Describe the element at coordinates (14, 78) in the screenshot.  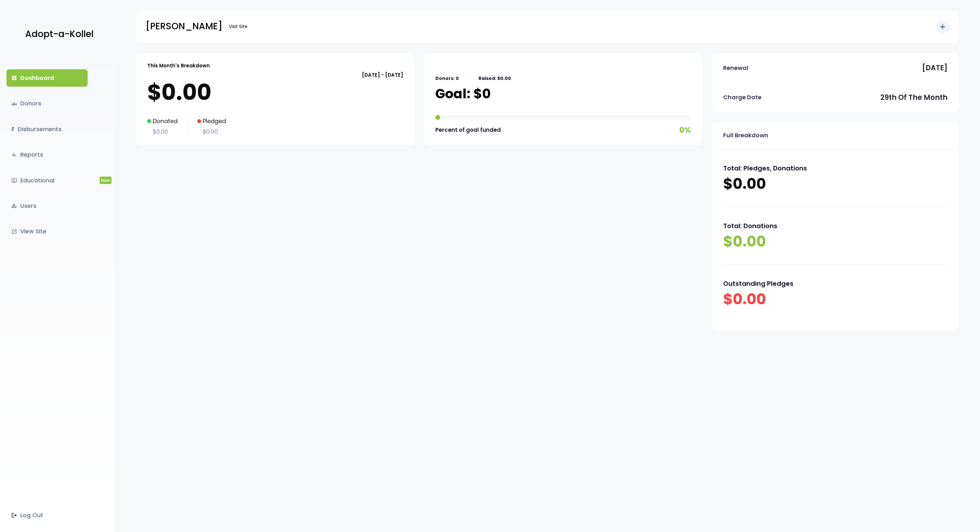
I see `i: dashboard` at that location.